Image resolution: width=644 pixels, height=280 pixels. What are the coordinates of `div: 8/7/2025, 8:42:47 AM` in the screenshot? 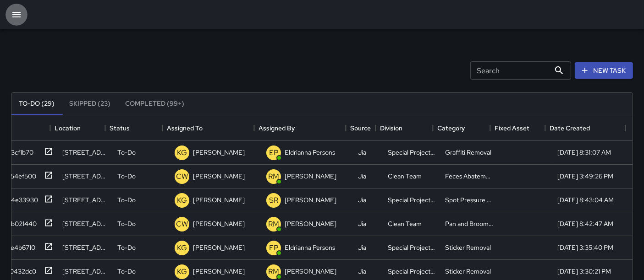 It's located at (585, 224).